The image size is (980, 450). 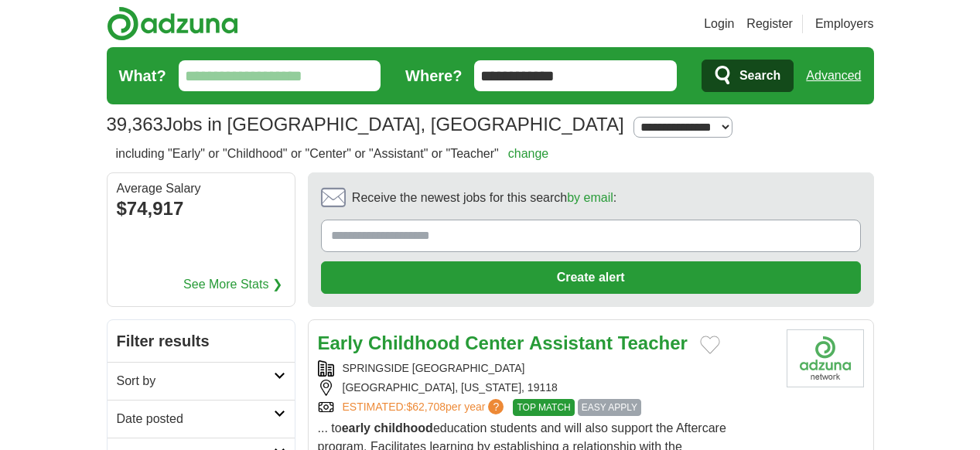 What do you see at coordinates (571, 343) in the screenshot?
I see `strong: Assistant` at bounding box center [571, 343].